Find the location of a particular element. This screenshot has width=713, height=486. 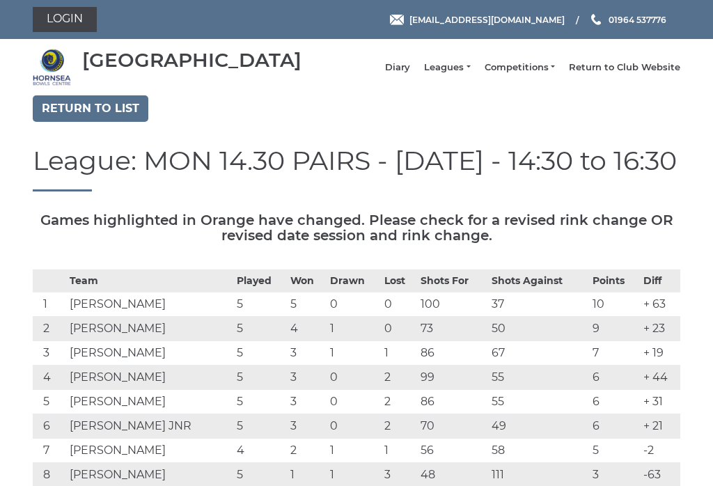

td: + 19 is located at coordinates (660, 352).